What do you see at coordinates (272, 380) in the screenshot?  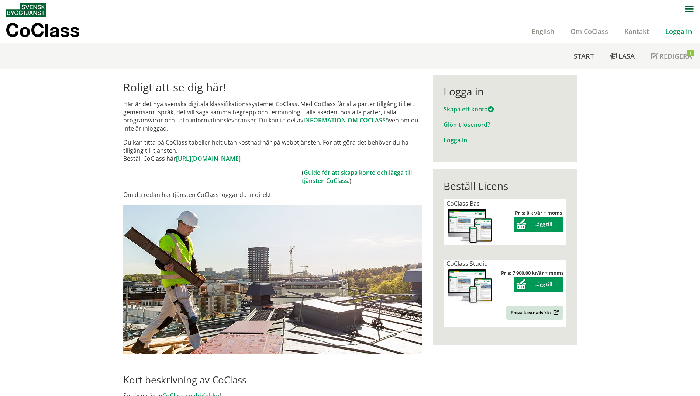 I see `h2: Kort beskrivning av CoClass` at bounding box center [272, 380].